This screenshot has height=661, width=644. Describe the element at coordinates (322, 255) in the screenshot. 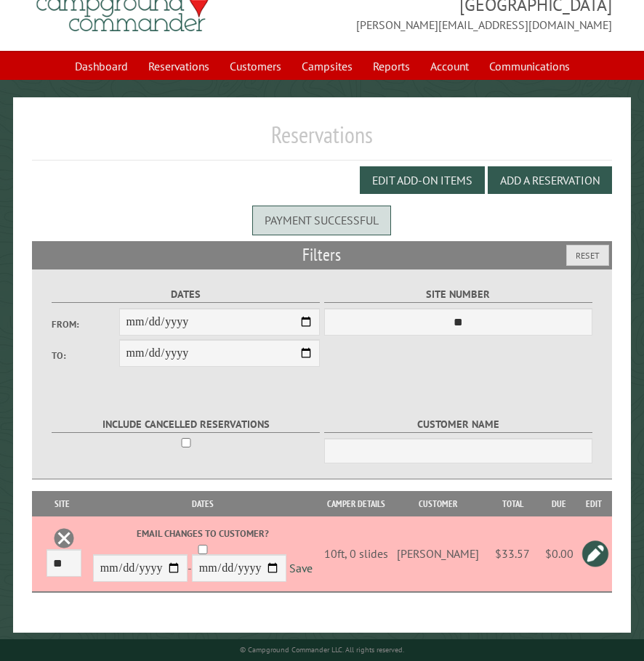

I see `h2: Filters` at that location.